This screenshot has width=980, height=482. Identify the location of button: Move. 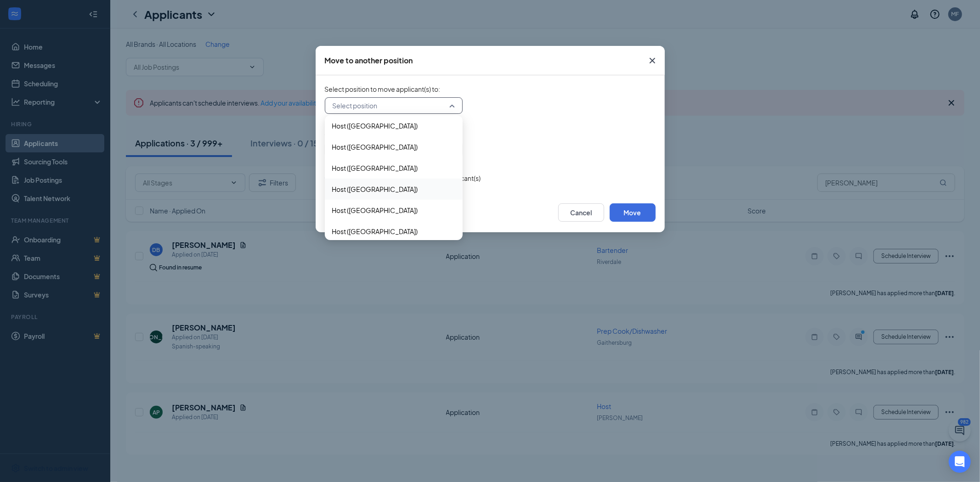
(633, 212).